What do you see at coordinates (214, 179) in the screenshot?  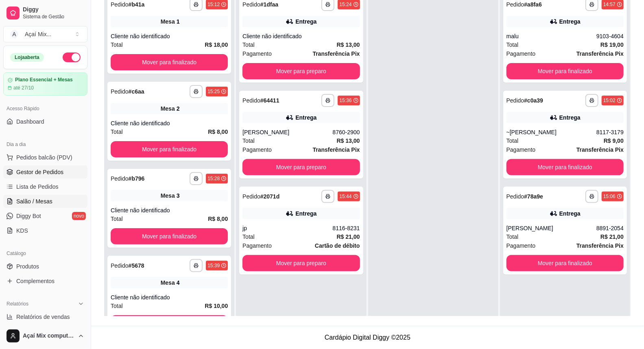 I see `div: 15:28` at bounding box center [214, 179].